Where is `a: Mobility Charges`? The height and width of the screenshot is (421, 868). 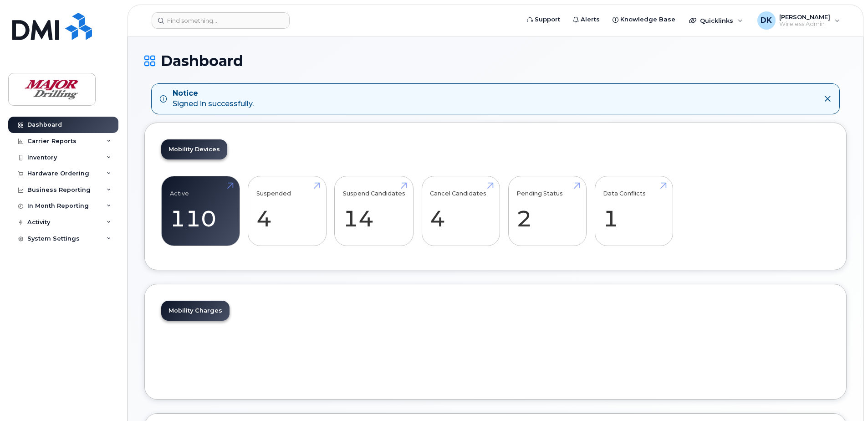
a: Mobility Charges is located at coordinates (195, 311).